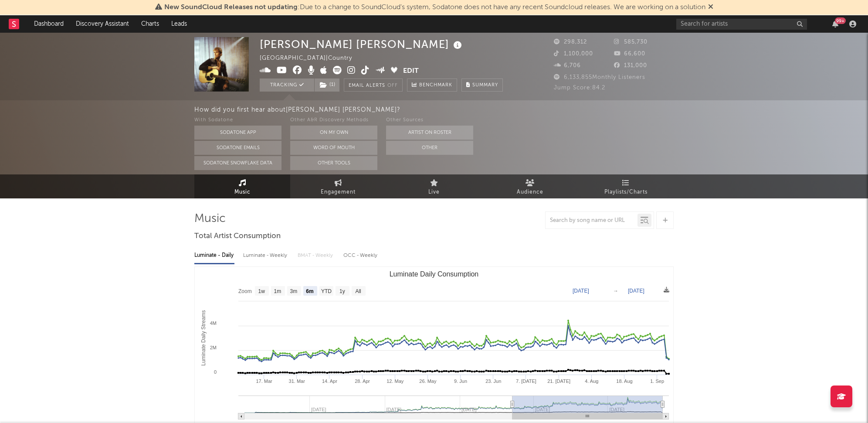 The height and width of the screenshot is (423, 868). What do you see at coordinates (482, 85) in the screenshot?
I see `button: Summary` at bounding box center [482, 85].